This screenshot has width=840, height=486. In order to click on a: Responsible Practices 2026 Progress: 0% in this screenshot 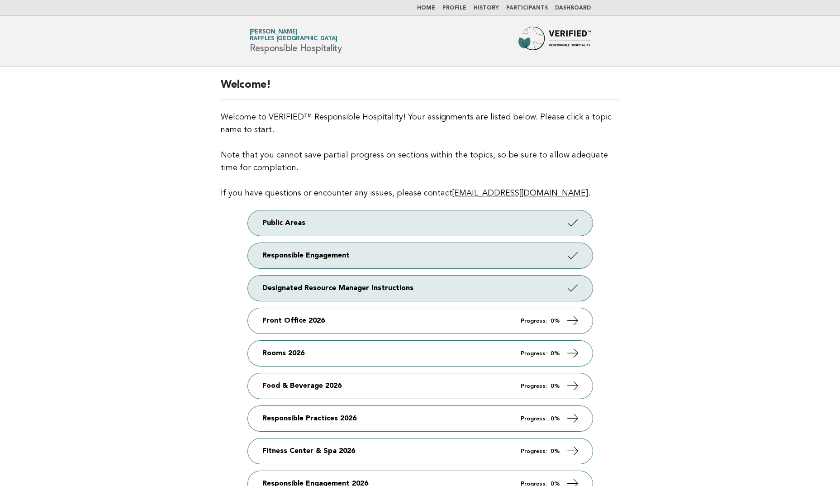, I will do `click(420, 418)`.